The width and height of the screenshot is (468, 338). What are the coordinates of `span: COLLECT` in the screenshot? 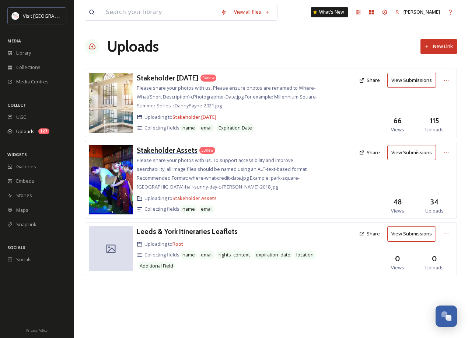 It's located at (17, 105).